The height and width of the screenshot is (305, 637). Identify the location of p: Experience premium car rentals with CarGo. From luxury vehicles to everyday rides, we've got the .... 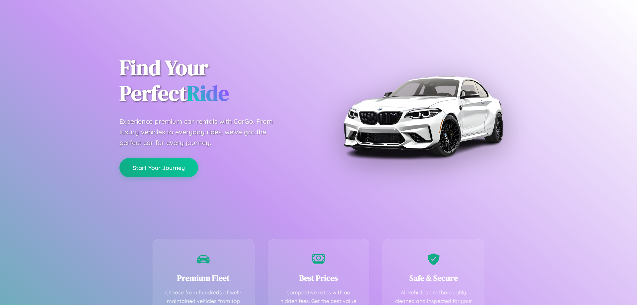
(202, 132).